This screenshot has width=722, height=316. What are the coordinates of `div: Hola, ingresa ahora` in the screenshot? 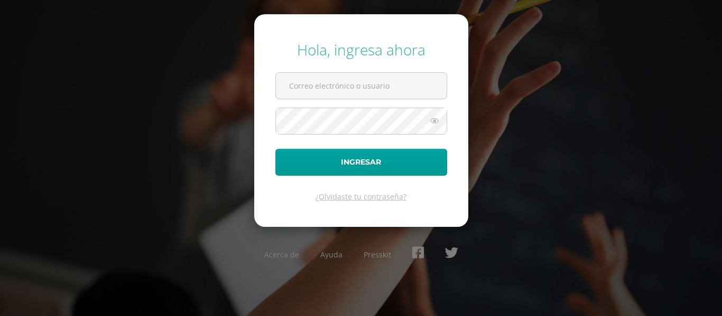 It's located at (361, 50).